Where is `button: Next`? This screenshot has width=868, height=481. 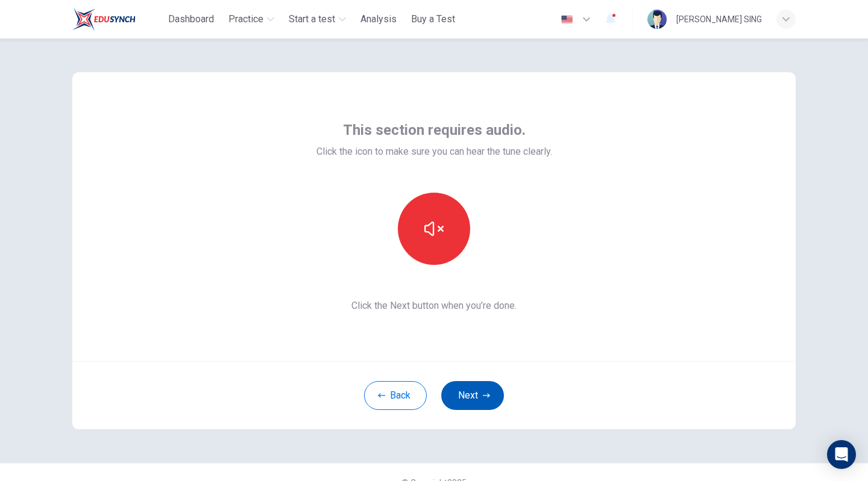
button: Next is located at coordinates (472, 396).